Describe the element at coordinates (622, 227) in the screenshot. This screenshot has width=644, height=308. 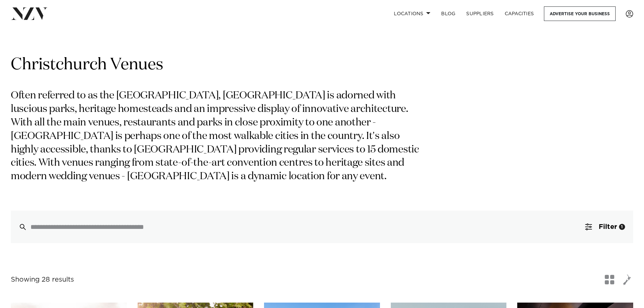
I see `div: 1` at that location.